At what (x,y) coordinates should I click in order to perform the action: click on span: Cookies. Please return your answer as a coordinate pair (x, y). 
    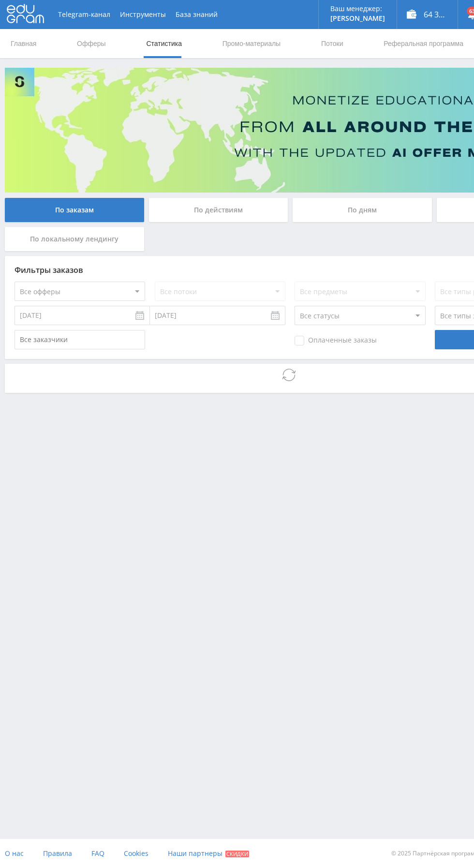
    Looking at the image, I should click on (136, 853).